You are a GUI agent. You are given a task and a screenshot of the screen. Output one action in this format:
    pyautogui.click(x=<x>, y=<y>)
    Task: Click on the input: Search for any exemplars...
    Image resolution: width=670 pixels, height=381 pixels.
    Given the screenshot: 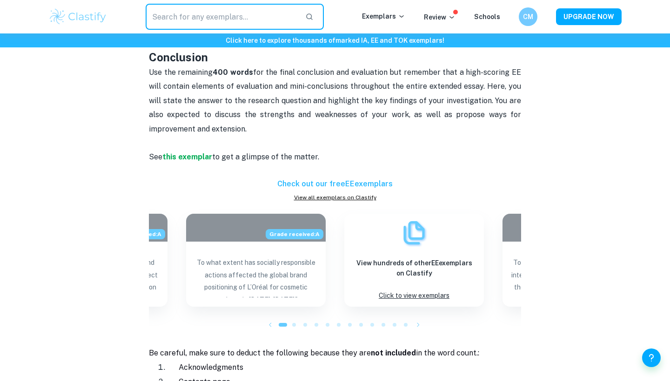 What is the action you would take?
    pyautogui.click(x=221, y=17)
    